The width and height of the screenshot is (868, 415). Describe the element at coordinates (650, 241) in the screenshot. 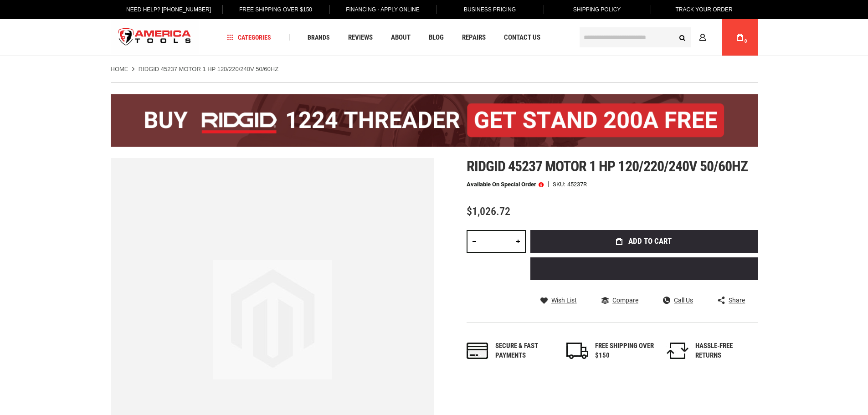

I see `span: Add to Cart` at that location.